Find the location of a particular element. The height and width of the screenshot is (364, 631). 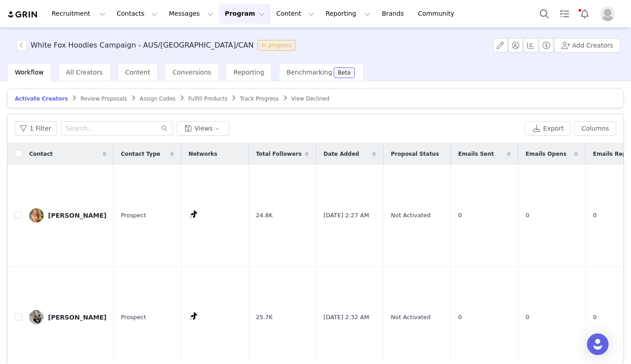

span: Contact Type is located at coordinates (141, 154).